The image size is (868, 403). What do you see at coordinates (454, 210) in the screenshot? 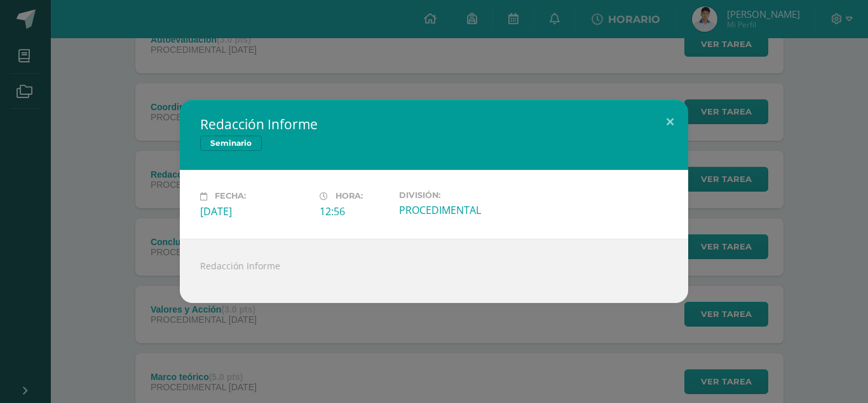
I see `div: PROCEDIMENTAL` at bounding box center [454, 210].